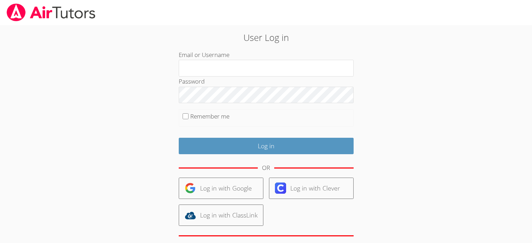 This screenshot has height=243, width=532. I want to click on h2: User Log in, so click(266, 37).